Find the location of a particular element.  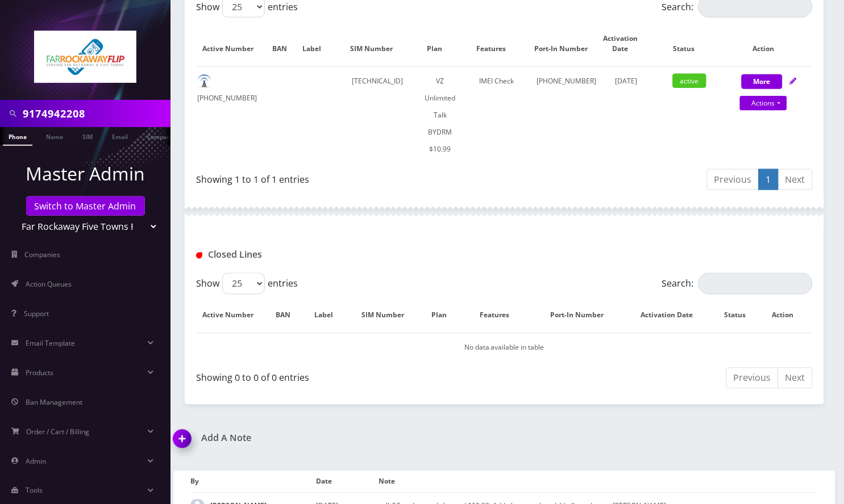

div: IMEI Check is located at coordinates (497, 81).